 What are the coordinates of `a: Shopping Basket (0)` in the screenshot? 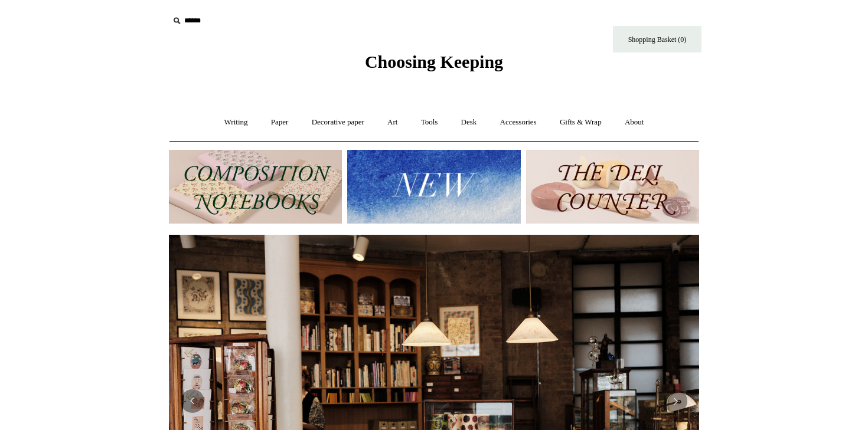 It's located at (658, 39).